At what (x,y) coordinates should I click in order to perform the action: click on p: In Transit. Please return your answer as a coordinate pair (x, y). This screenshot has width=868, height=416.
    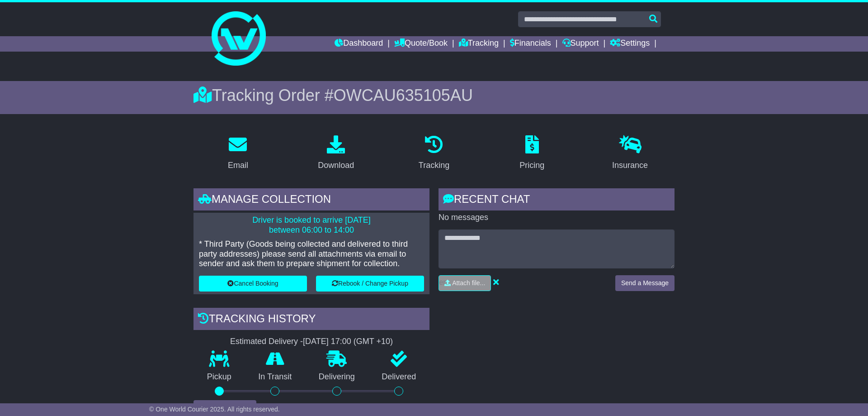
    Looking at the image, I should click on (276, 377).